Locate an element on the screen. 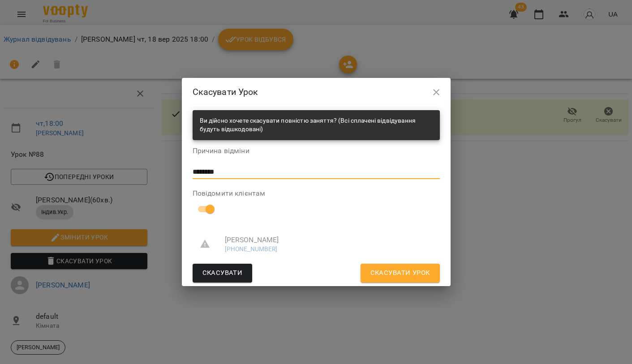 The width and height of the screenshot is (632, 364). span: Скасувати Урок is located at coordinates (400, 273).